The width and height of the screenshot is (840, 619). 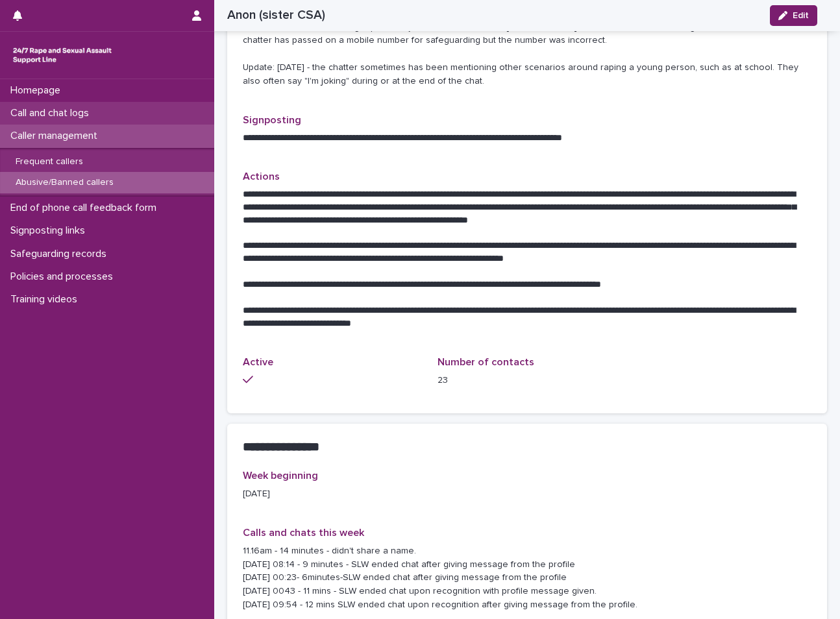 What do you see at coordinates (272, 120) in the screenshot?
I see `span: Signposting` at bounding box center [272, 120].